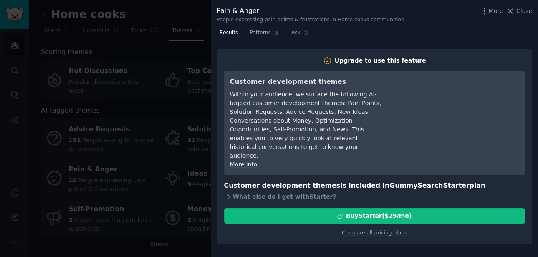  What do you see at coordinates (260, 33) in the screenshot?
I see `span: Patterns` at bounding box center [260, 33].